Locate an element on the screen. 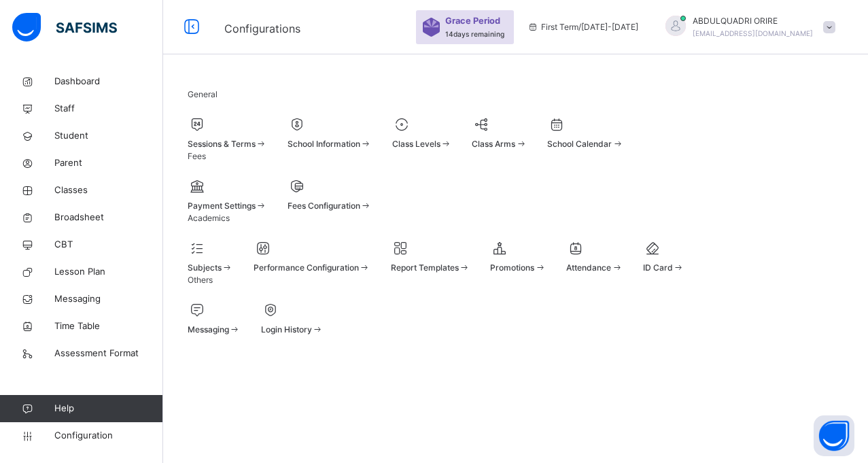 The image size is (868, 463). img: sticker-purple.71386a28dfed39d6af7621340158ba97.svg is located at coordinates (431, 27).